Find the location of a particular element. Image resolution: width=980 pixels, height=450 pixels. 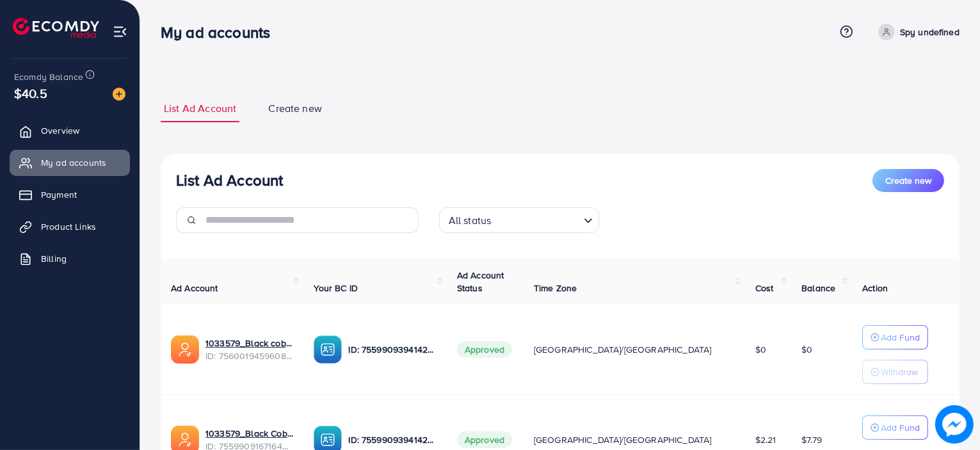

span: ID: 7560019459608641543 is located at coordinates (249, 356).